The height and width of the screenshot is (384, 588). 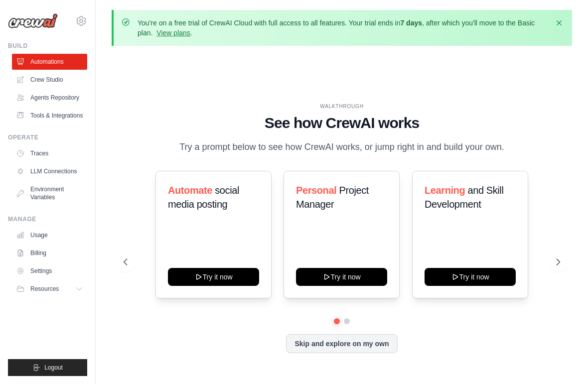 What do you see at coordinates (444, 191) in the screenshot?
I see `span: Learning` at bounding box center [444, 191].